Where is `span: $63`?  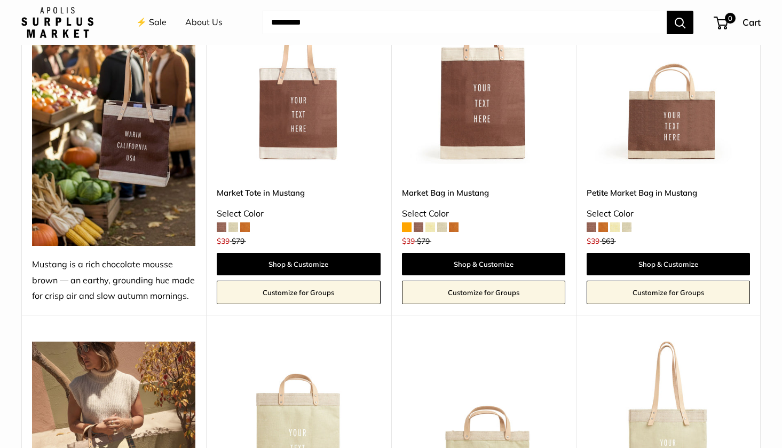 span: $63 is located at coordinates (608, 241).